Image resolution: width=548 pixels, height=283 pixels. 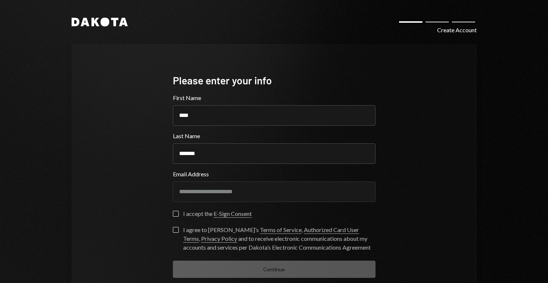 I want to click on a: E-Sign Consent, so click(x=233, y=214).